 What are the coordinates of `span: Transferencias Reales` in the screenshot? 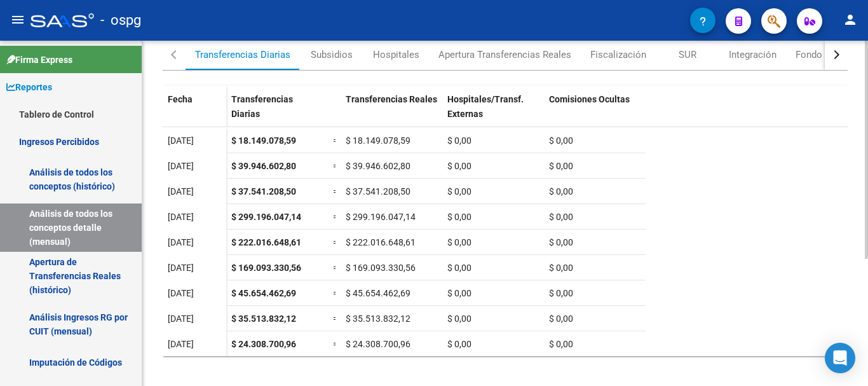 It's located at (392, 99).